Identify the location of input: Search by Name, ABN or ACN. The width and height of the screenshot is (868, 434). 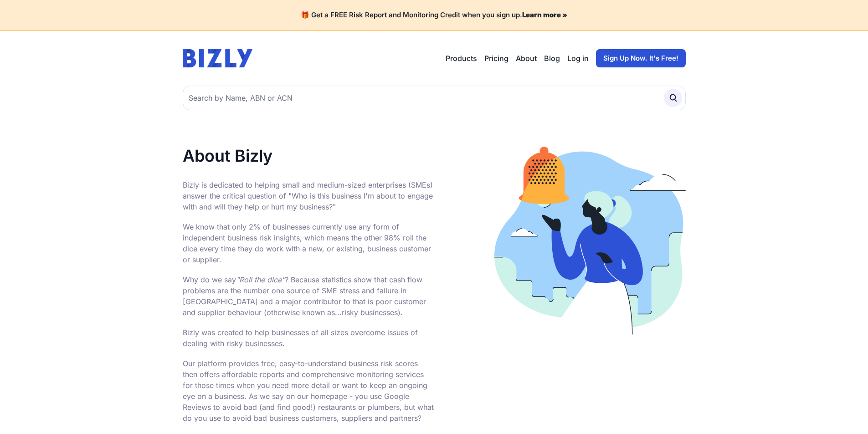
(434, 98).